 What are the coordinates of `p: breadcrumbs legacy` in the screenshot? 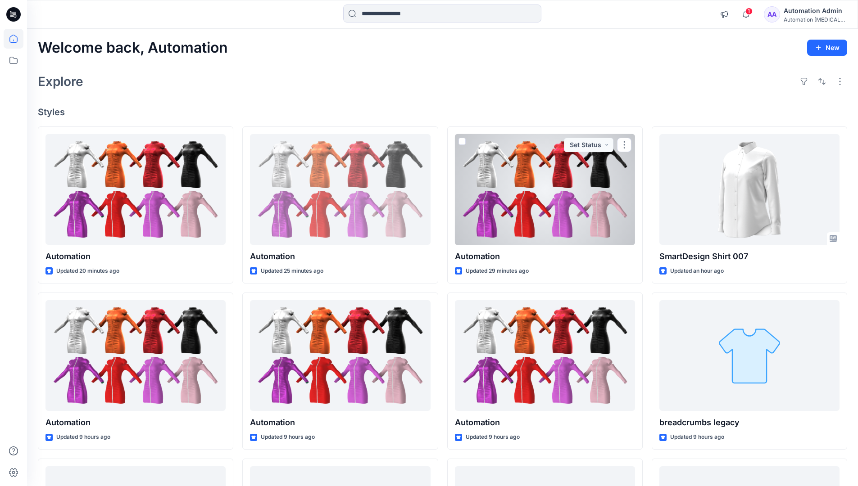 It's located at (749, 423).